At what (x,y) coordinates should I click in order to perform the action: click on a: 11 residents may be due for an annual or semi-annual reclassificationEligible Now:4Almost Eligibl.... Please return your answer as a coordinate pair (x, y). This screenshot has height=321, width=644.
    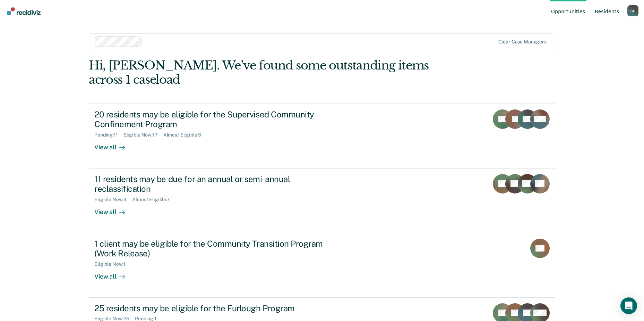
    Looking at the image, I should click on (322, 200).